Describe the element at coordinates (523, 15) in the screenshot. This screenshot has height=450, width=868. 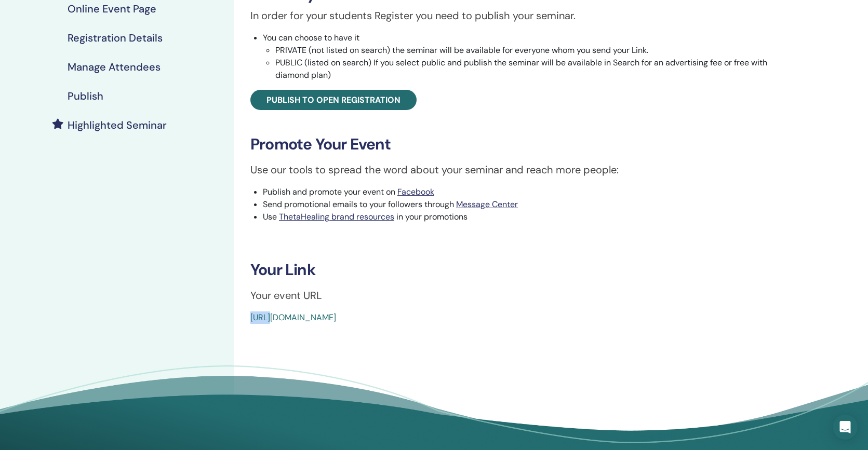
I see `p: In order for your students Register you need to publish your seminar.` at that location.